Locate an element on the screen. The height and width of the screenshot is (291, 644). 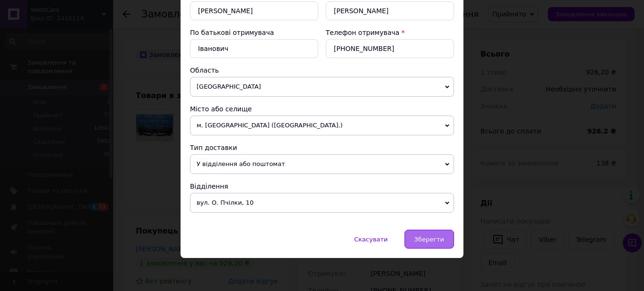
span: Зберегти is located at coordinates (429, 239).